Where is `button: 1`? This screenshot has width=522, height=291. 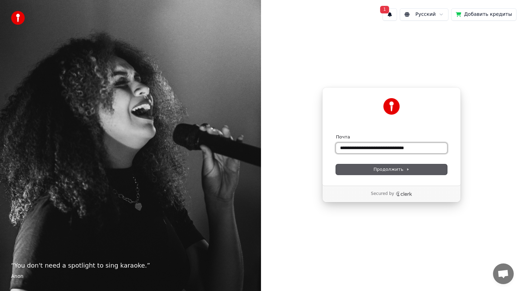
button: 1 is located at coordinates (389, 14).